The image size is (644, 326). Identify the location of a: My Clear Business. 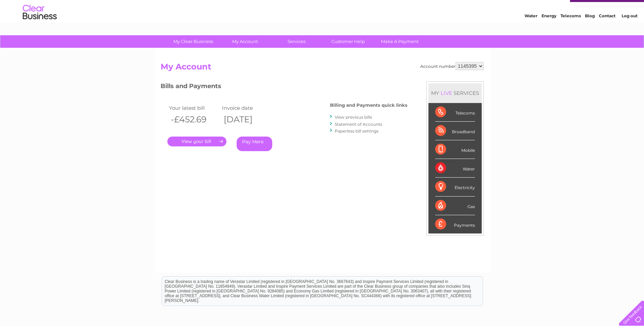
(193, 41).